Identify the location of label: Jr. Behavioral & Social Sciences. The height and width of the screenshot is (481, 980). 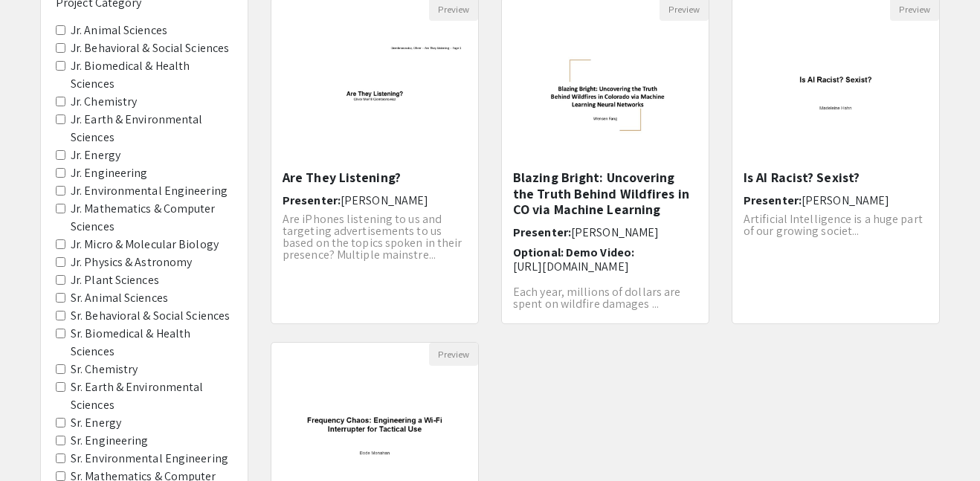
(149, 48).